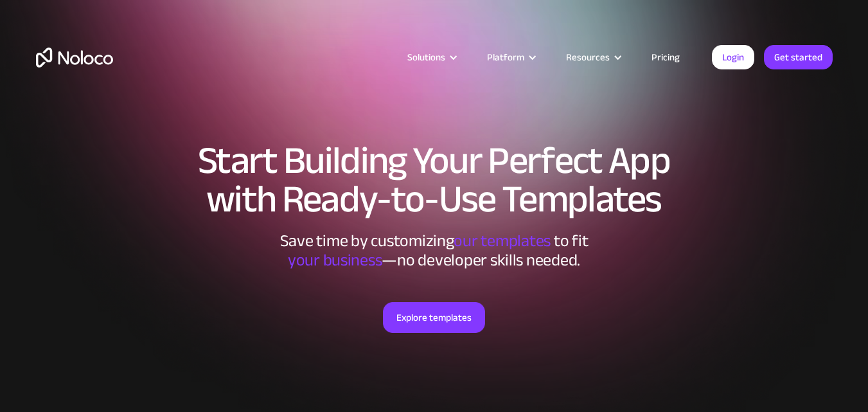  What do you see at coordinates (434, 250) in the screenshot?
I see `div: Save time by customizing to fit ‍ —no developer skills needed.` at bounding box center [434, 250].